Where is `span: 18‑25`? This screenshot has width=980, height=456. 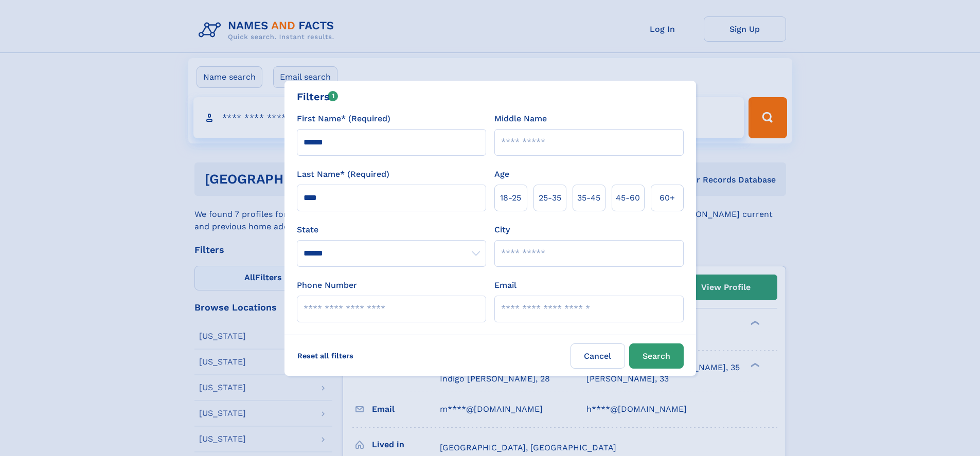 span: 18‑25 is located at coordinates (510, 198).